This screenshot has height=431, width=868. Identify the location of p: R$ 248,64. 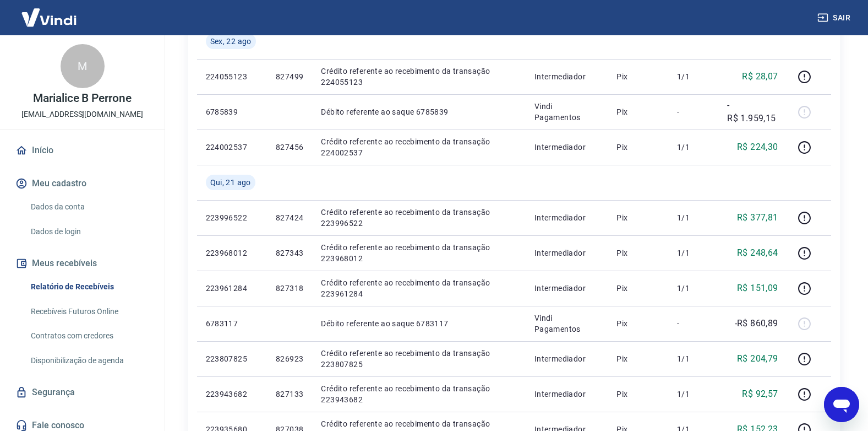
(757, 253).